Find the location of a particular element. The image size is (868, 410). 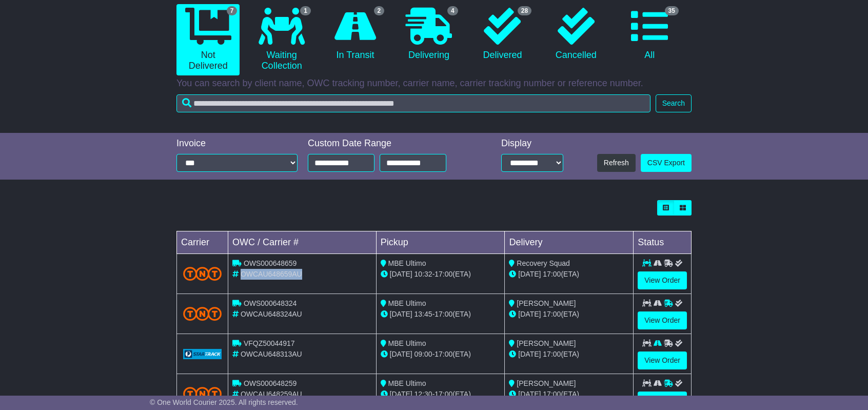

span: 7 is located at coordinates (232, 11).